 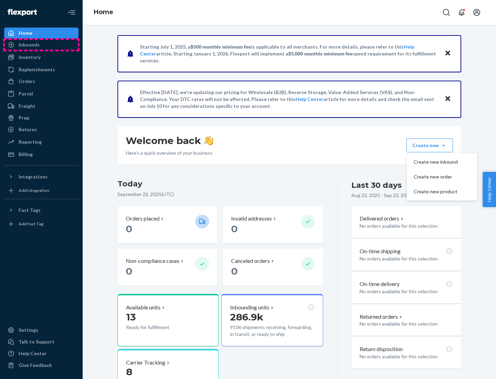 What do you see at coordinates (27, 106) in the screenshot?
I see `div: Freight` at bounding box center [27, 106].